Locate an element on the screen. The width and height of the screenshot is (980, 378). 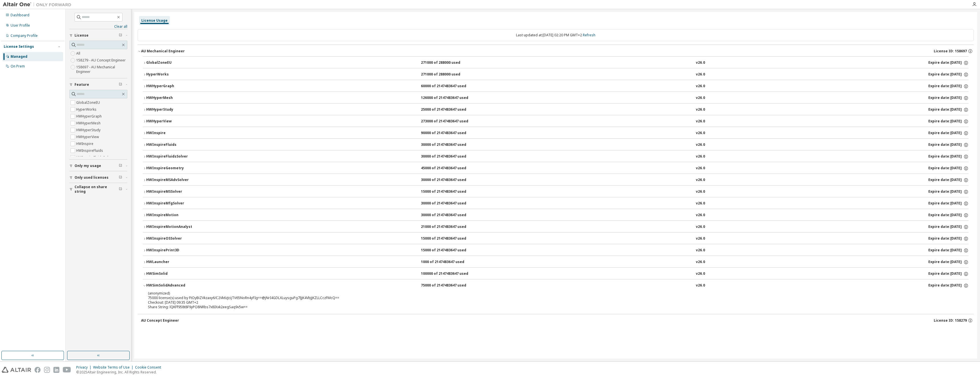
div: HWInspireMfgSolver is located at coordinates (172, 204).